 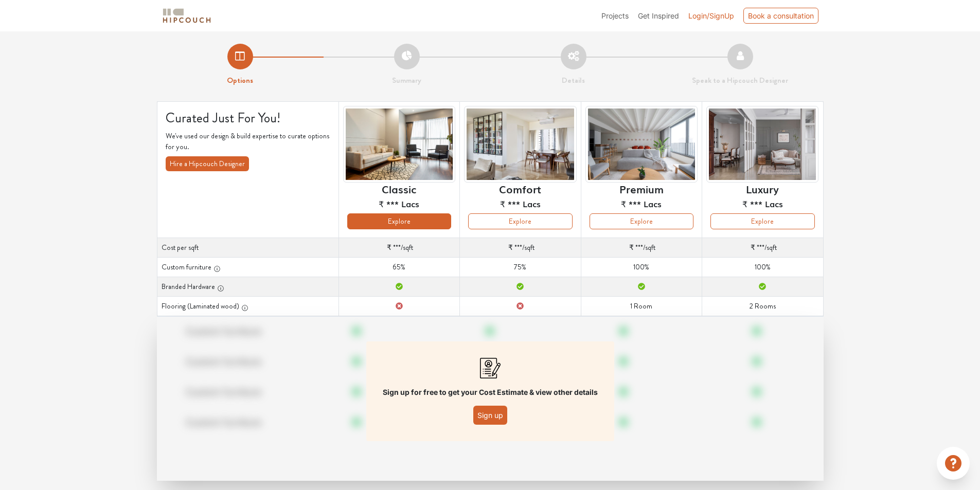 I want to click on h4: Curated Just For You!, so click(x=248, y=117).